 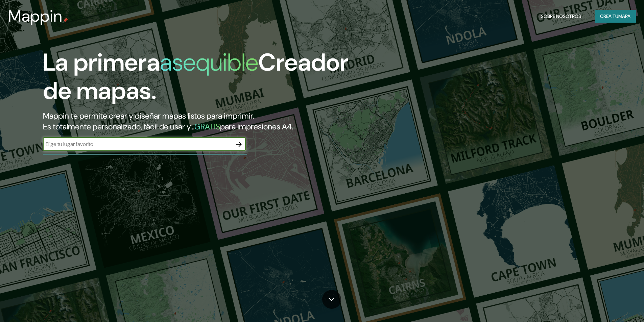 What do you see at coordinates (561, 16) in the screenshot?
I see `font: Sobre nosotros` at bounding box center [561, 16].